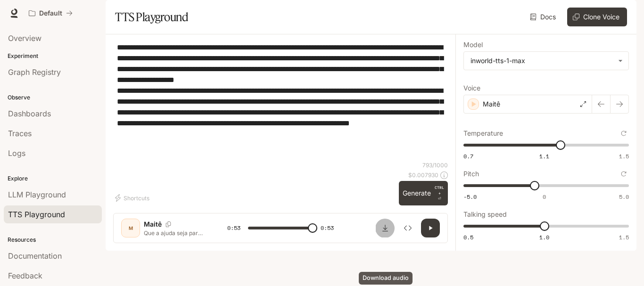 The height and width of the screenshot is (286, 644). Describe the element at coordinates (483, 133) in the screenshot. I see `p: Temperature` at that location.